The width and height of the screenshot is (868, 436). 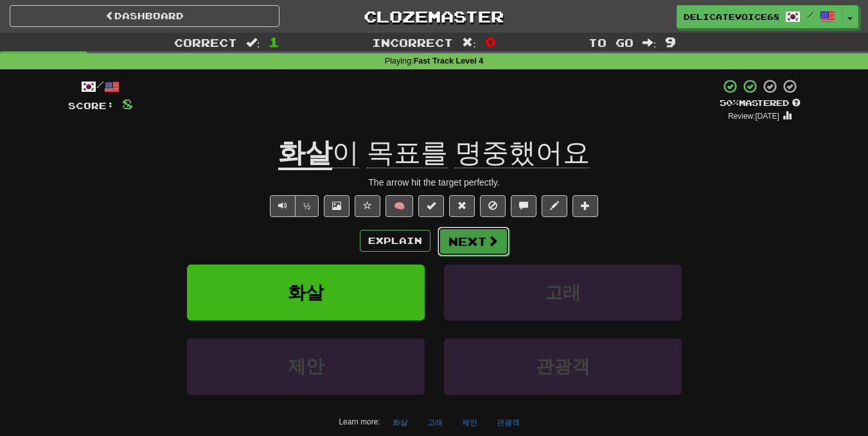 What do you see at coordinates (448, 61) in the screenshot?
I see `strong: Fast Track Level 4` at bounding box center [448, 61].